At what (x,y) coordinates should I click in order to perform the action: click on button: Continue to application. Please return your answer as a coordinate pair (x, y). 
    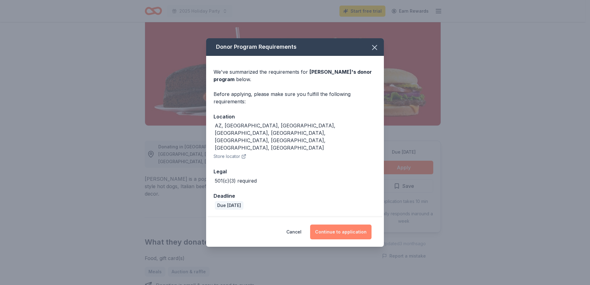
    Looking at the image, I should click on (341, 232).